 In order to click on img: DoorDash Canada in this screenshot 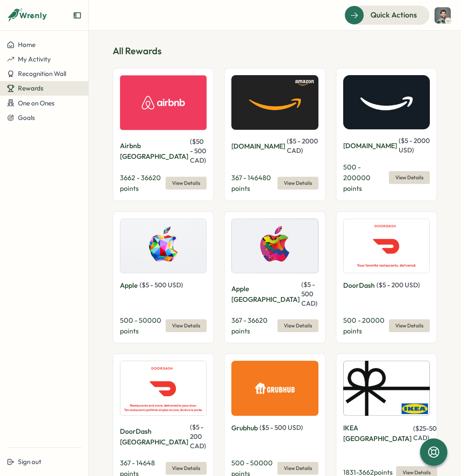, I will do `click(163, 388)`.